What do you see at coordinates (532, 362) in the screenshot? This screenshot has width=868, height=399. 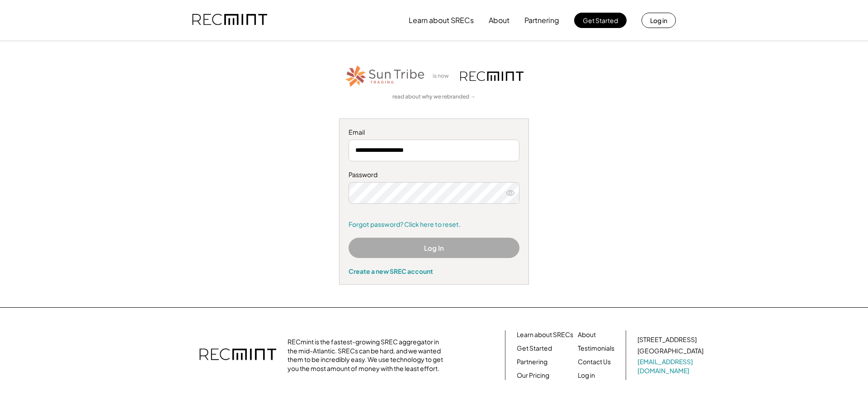 I see `a: Partnering` at bounding box center [532, 362].